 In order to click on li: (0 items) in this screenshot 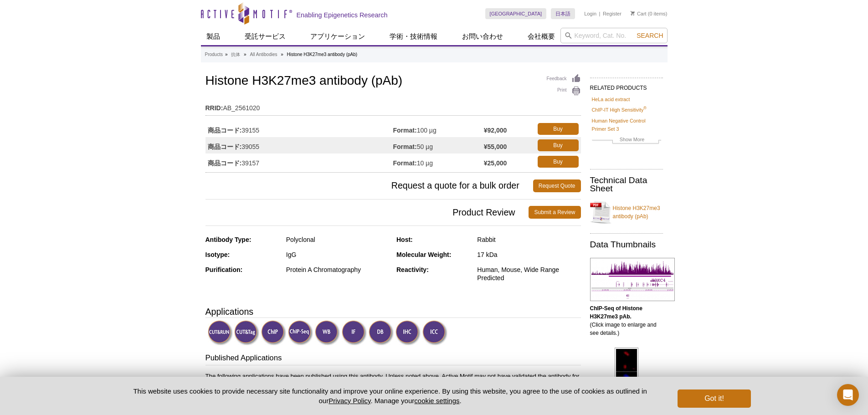, I will do `click(649, 14)`.